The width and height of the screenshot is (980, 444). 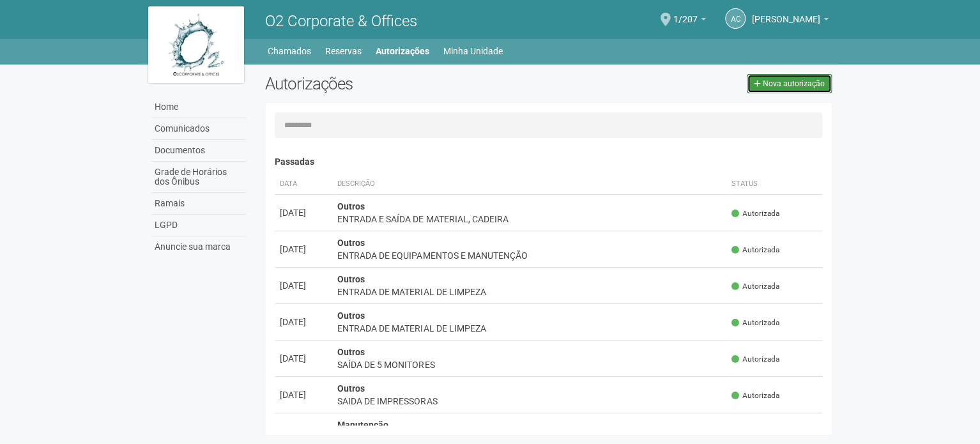 I want to click on span: 1/207, so click(x=686, y=12).